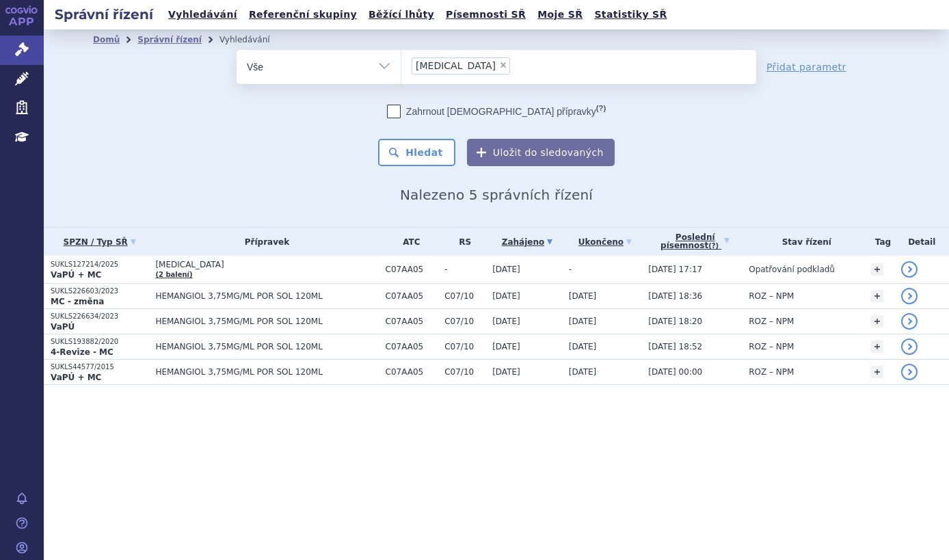 The image size is (949, 560). Describe the element at coordinates (263, 241) in the screenshot. I see `th: Přípravek` at that location.